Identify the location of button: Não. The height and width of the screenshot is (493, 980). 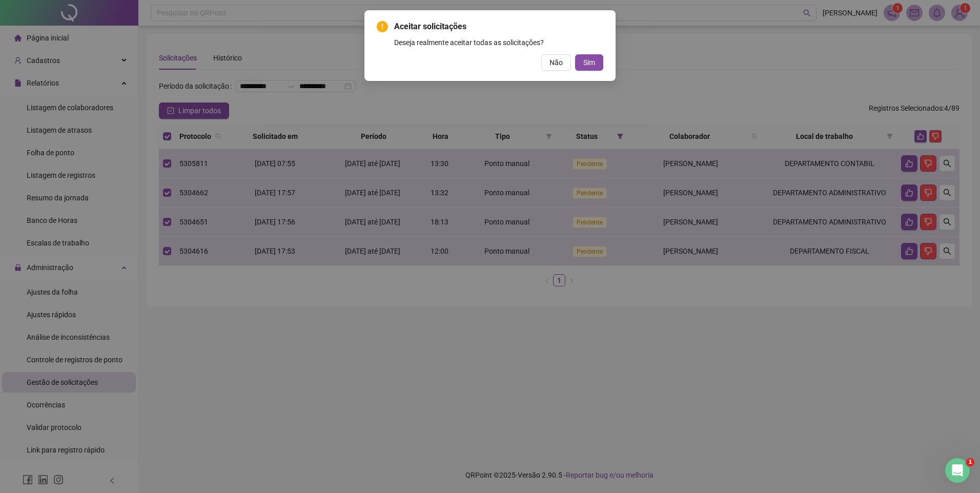
(556, 63).